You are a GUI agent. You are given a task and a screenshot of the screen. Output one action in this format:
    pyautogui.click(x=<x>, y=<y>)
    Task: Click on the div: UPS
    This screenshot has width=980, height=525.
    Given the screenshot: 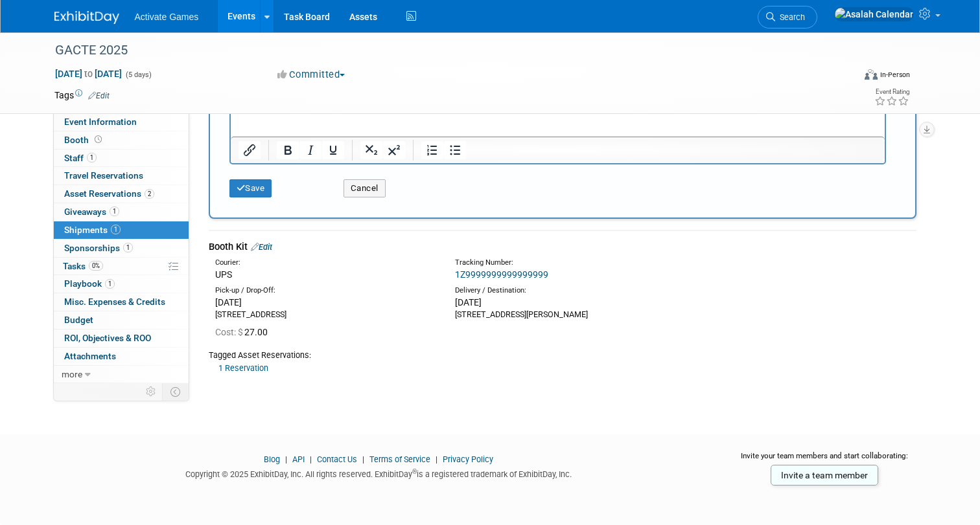 What is the action you would take?
    pyautogui.click(x=326, y=275)
    